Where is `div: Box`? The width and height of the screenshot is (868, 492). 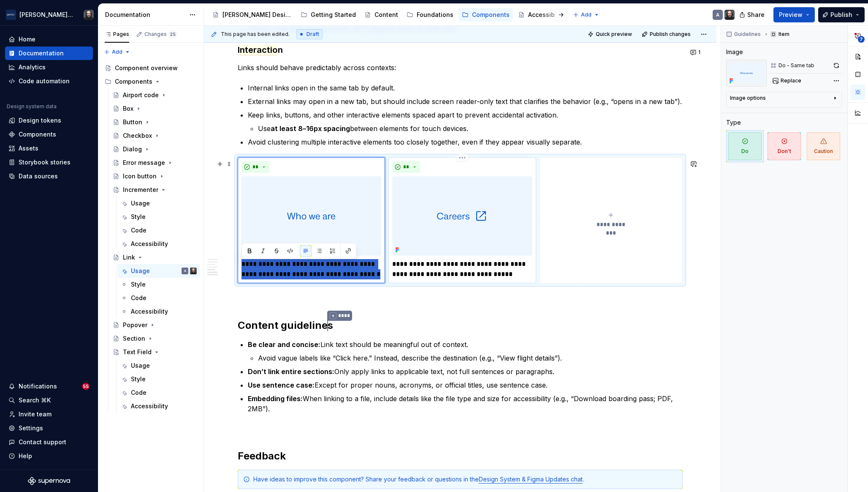
div: Box is located at coordinates (128, 109).